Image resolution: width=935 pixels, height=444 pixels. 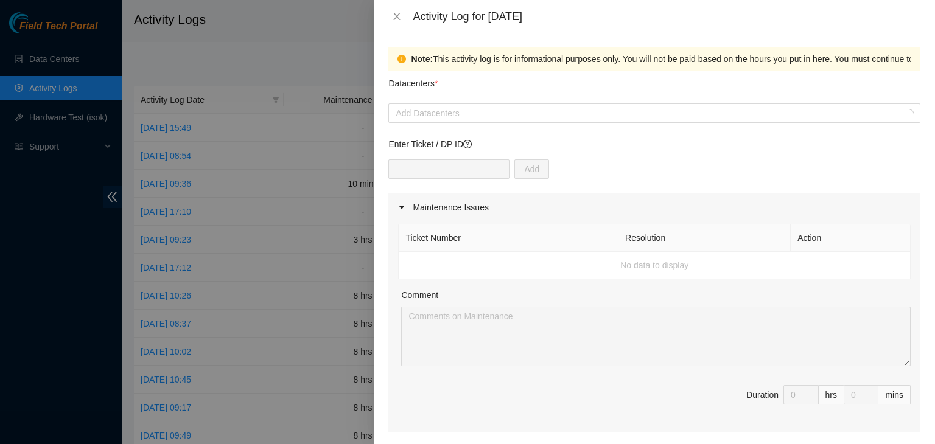 What do you see at coordinates (910, 113) in the screenshot?
I see `span: loading` at bounding box center [910, 113].